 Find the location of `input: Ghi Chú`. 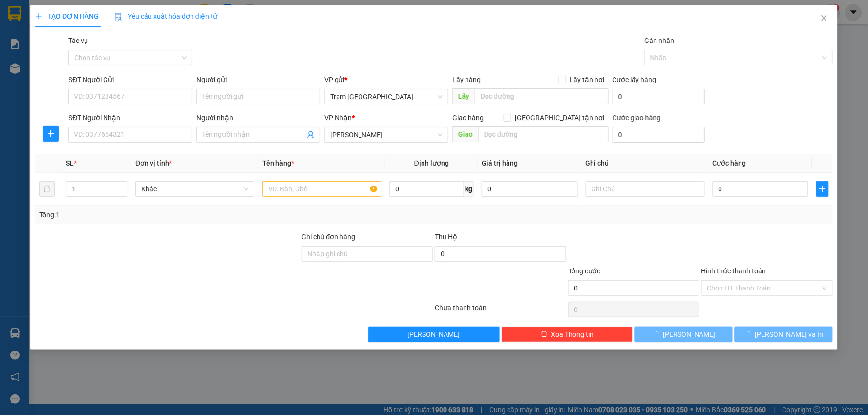

input: Ghi Chú is located at coordinates (645, 189).